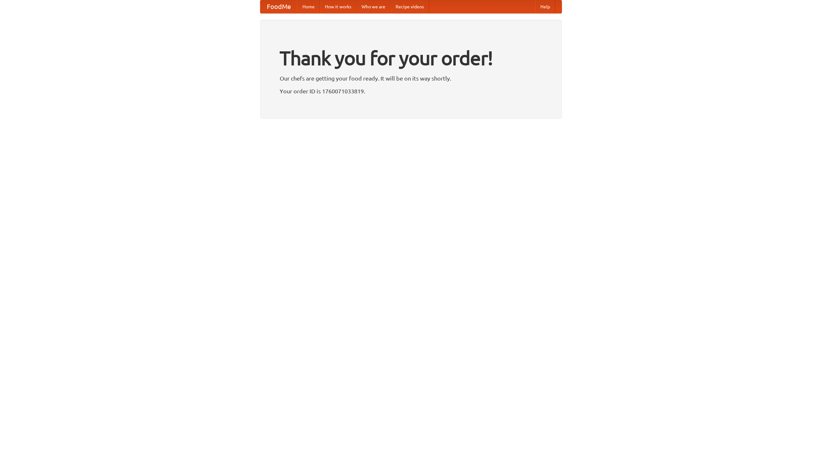 The width and height of the screenshot is (822, 454). Describe the element at coordinates (373, 7) in the screenshot. I see `a: Who we are` at that location.